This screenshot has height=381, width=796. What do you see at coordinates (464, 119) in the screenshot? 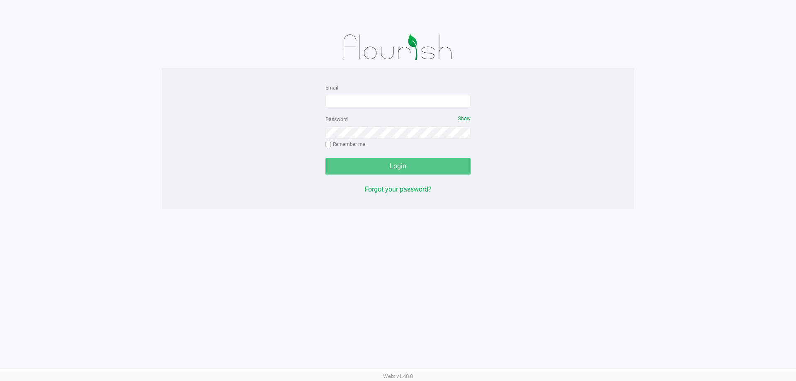
I see `span: Show` at bounding box center [464, 119].